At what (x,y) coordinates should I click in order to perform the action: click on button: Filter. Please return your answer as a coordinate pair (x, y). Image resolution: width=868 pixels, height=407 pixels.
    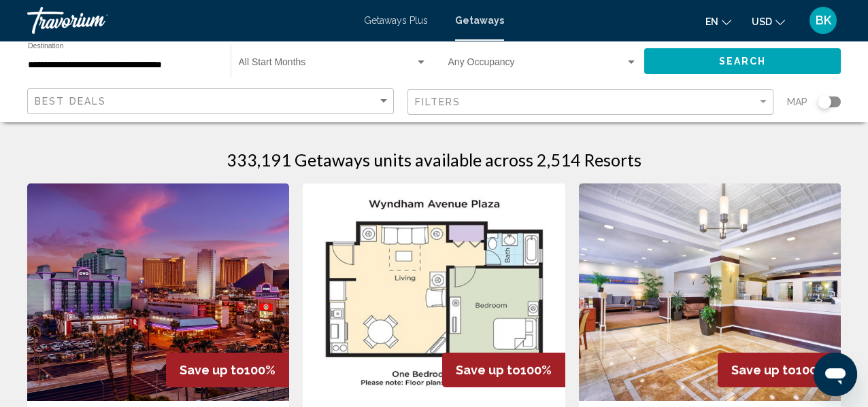
    Looking at the image, I should click on (591, 102).